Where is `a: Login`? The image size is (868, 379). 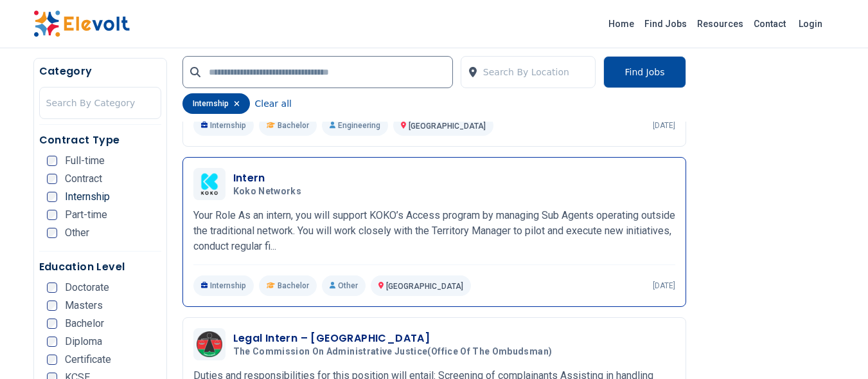
a: Login is located at coordinates (810, 24).